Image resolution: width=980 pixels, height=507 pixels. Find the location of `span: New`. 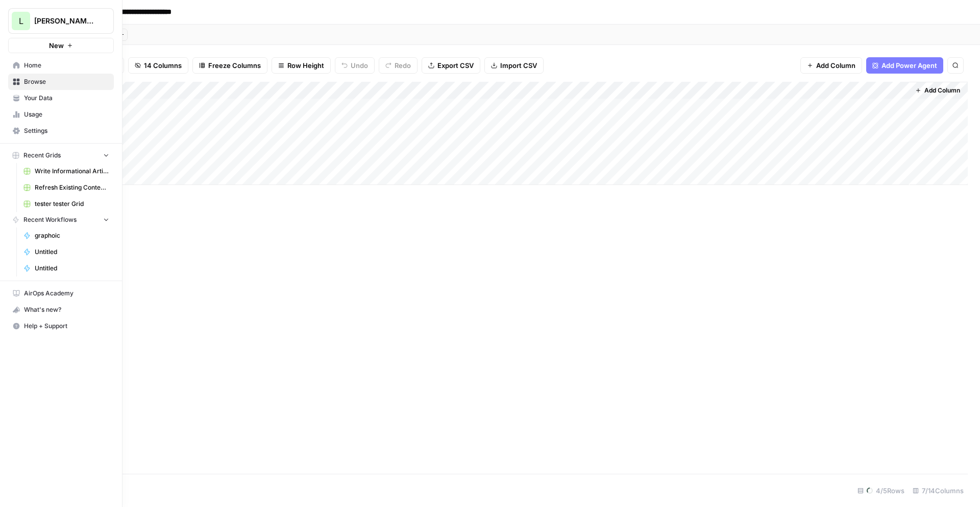

span: New is located at coordinates (56, 46).